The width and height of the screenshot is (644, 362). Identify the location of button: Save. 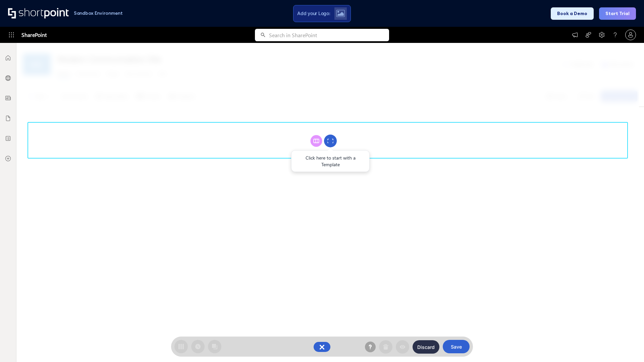
(456, 346).